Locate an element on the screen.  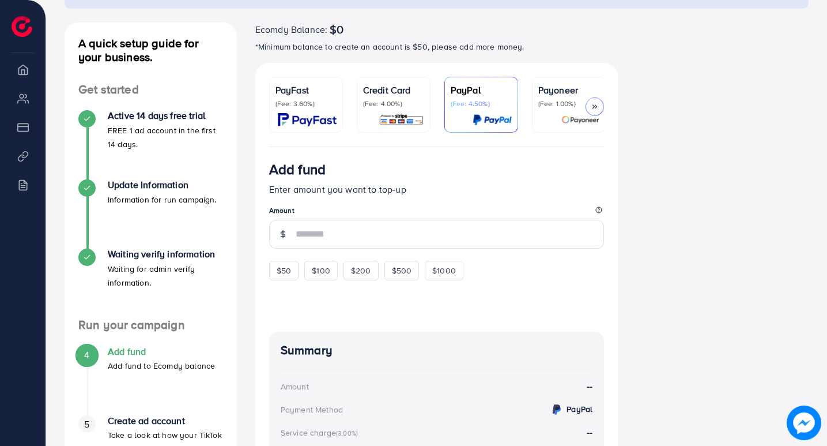
p: *Minimum balance to create an account is $50, please add more money. is located at coordinates (437, 47).